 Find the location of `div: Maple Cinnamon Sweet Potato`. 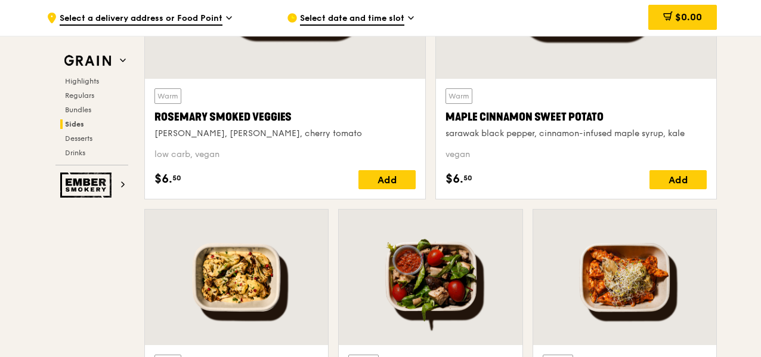

div: Maple Cinnamon Sweet Potato is located at coordinates (576, 117).